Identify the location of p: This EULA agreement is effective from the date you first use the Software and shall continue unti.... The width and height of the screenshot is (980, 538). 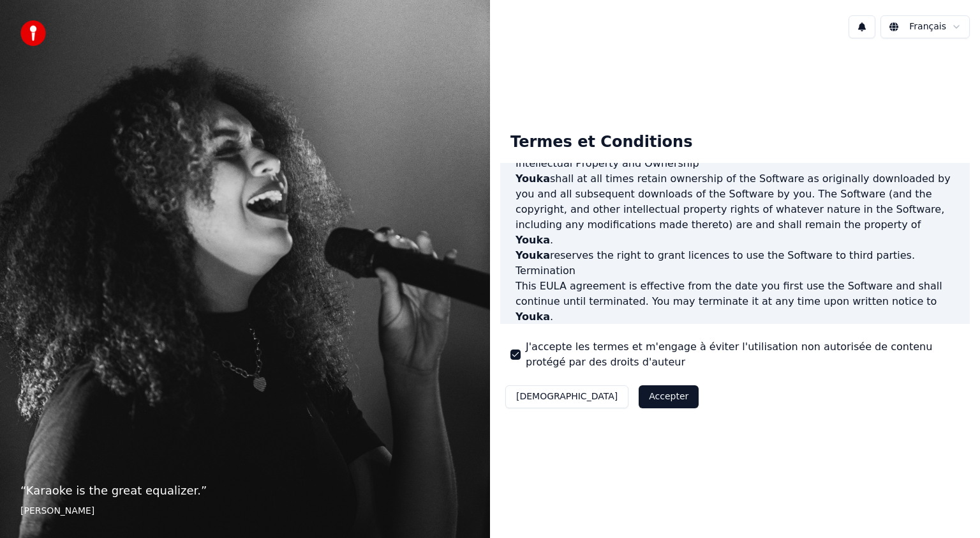
(735, 302).